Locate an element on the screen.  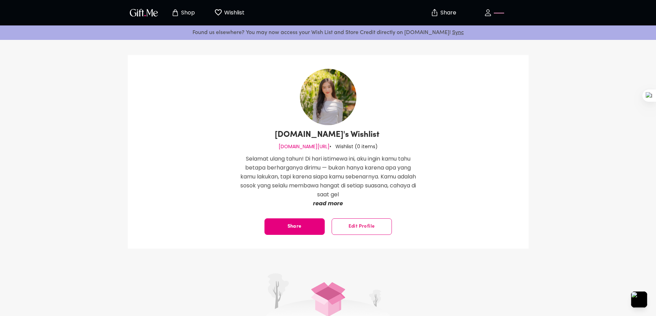
button: Store page is located at coordinates (183, 13).